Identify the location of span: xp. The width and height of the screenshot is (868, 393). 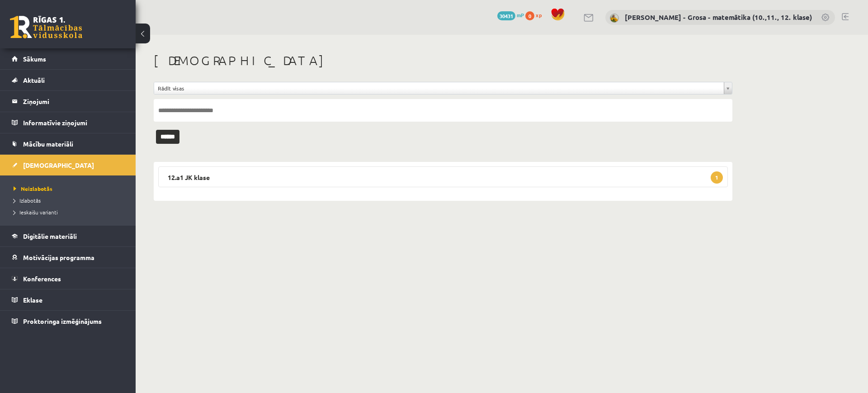
(539, 15).